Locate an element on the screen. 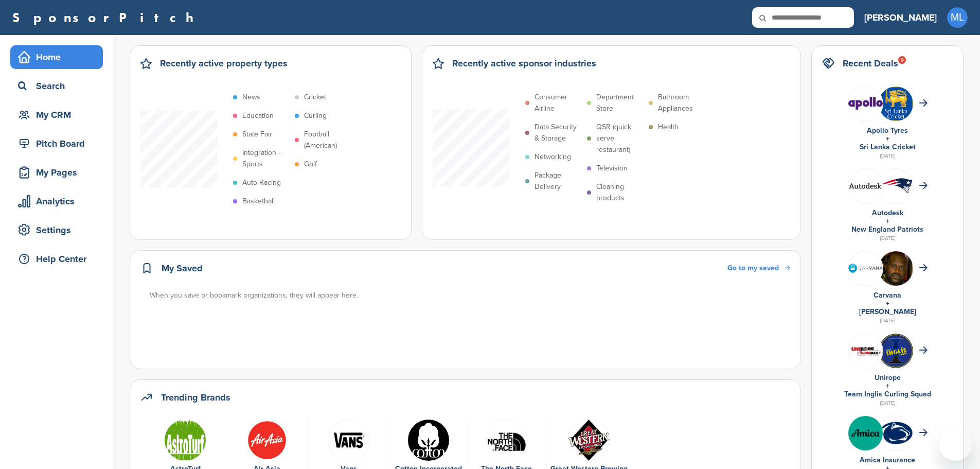 Image resolution: width=980 pixels, height=469 pixels. p: Basketball is located at coordinates (258, 201).